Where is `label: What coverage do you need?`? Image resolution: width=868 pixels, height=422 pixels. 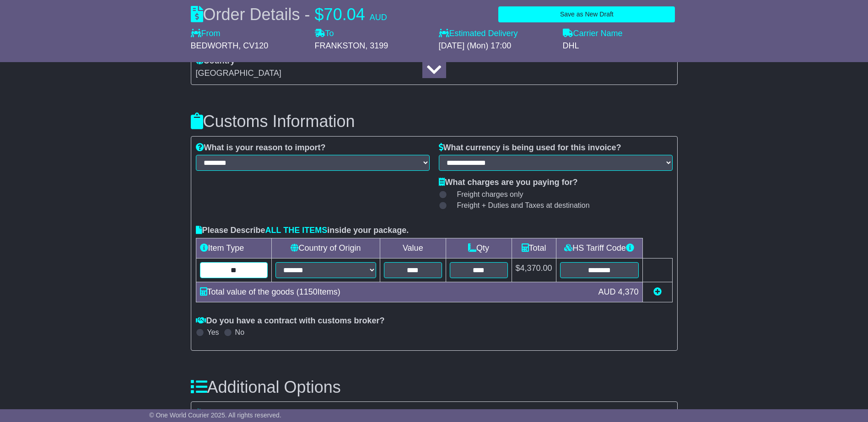 label: What coverage do you need? is located at coordinates (258, 413).